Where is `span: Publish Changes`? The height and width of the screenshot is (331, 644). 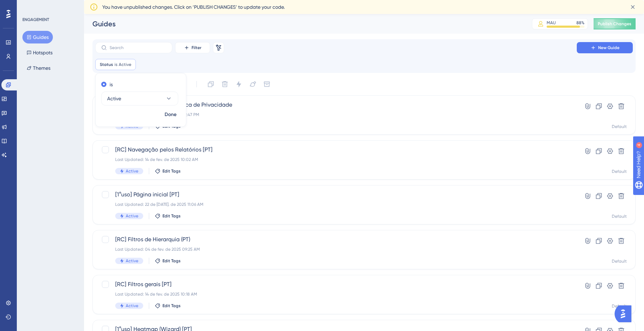
span: Publish Changes is located at coordinates (615, 24).